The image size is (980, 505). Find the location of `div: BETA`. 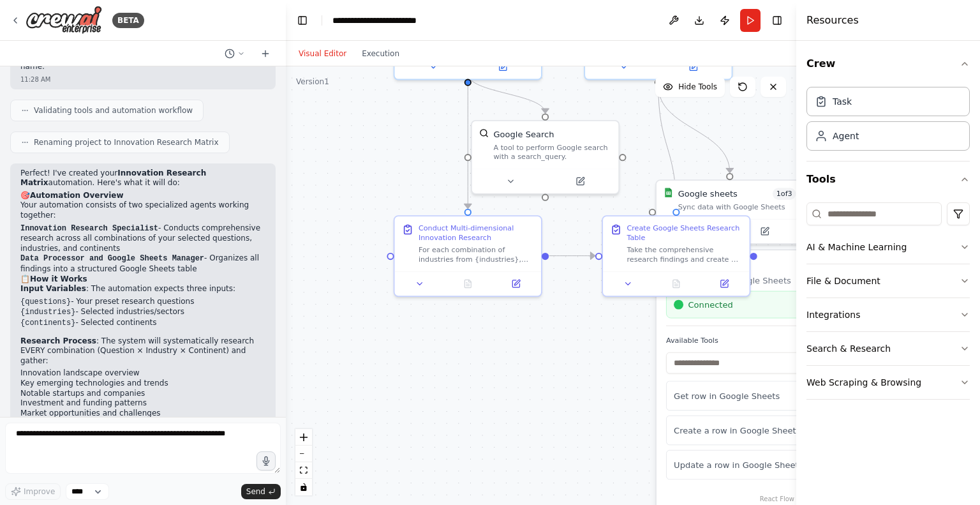

div: BETA is located at coordinates (128, 20).